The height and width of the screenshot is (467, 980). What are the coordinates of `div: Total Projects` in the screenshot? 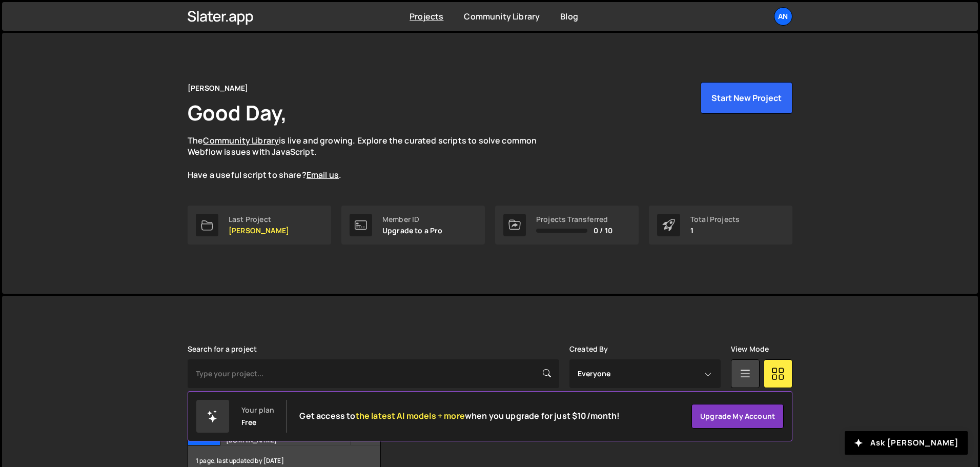 It's located at (715, 219).